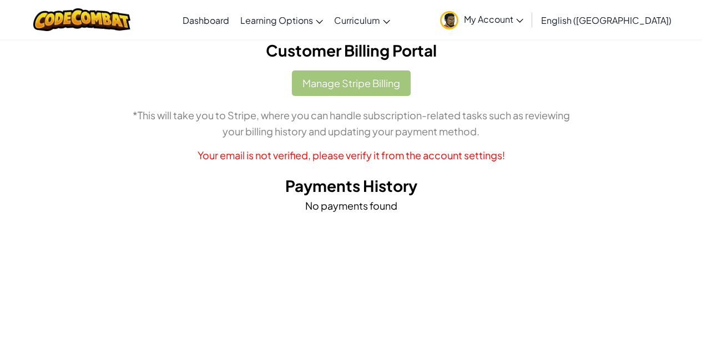 Image resolution: width=702 pixels, height=350 pixels. Describe the element at coordinates (351, 155) in the screenshot. I see `p: Your email is not verified, please verify it from the account settings!` at that location.